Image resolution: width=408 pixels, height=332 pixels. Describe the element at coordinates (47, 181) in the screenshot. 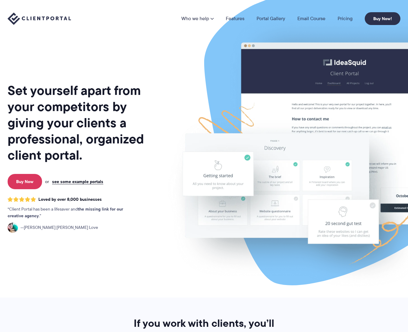

I see `span: or` at that location.